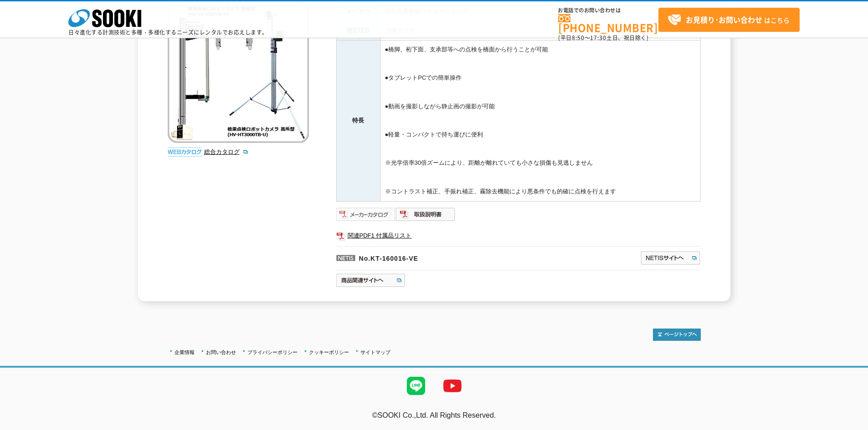 Image resolution: width=868 pixels, height=430 pixels. What do you see at coordinates (724, 20) in the screenshot?
I see `strong: お見積り･お問い合わせ` at bounding box center [724, 20].